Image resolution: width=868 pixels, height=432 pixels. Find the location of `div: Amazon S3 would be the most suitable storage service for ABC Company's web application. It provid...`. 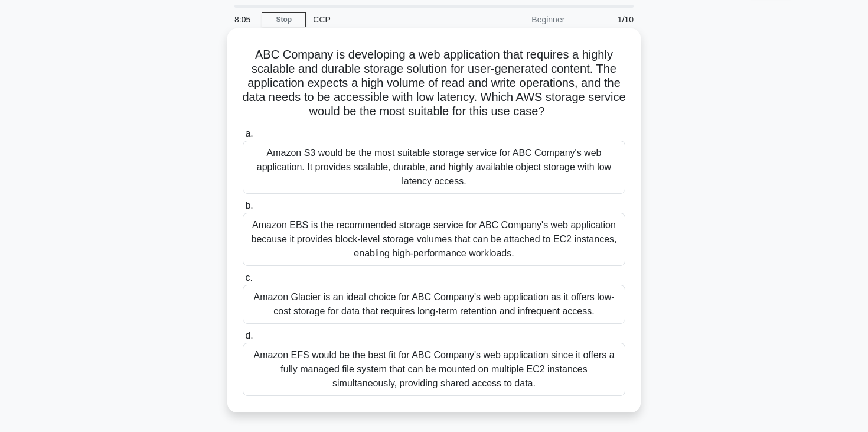

div: Amazon S3 would be the most suitable storage service for ABC Company's web application. It provid... is located at coordinates (434, 167).